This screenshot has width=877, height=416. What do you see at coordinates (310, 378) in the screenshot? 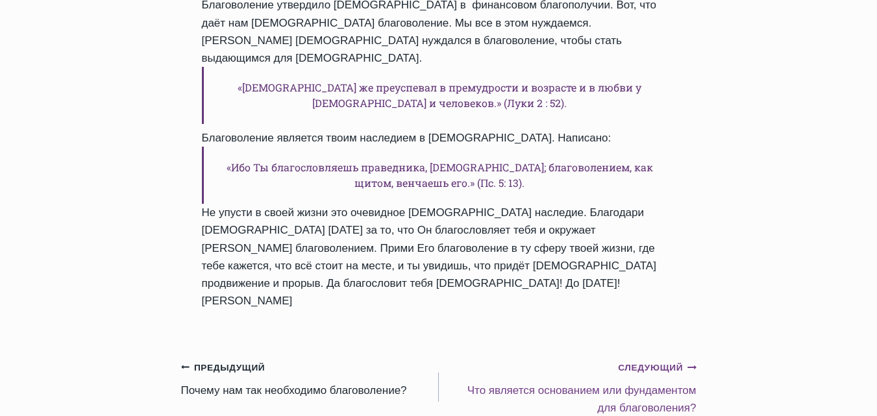
I see `a: ПредыдущийПочему нам так необходимо благоволение?` at bounding box center [310, 378].